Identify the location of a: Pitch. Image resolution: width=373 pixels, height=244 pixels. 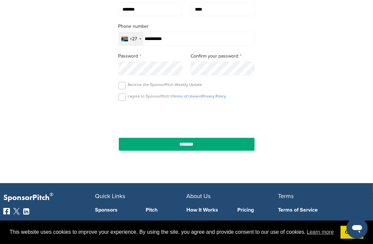
(166, 210).